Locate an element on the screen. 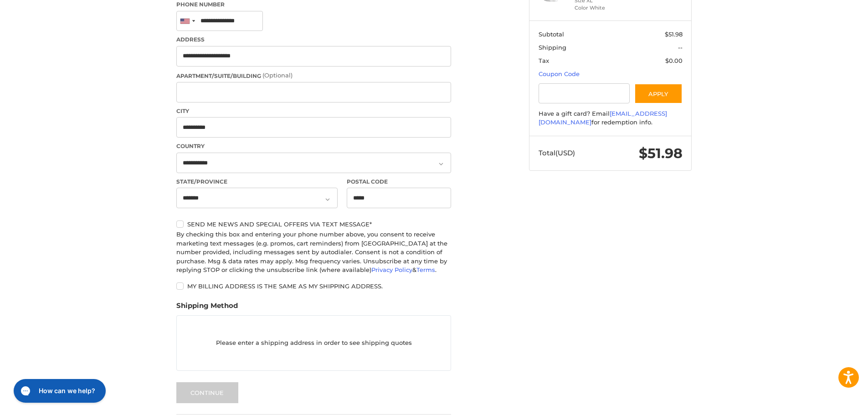 The width and height of the screenshot is (868, 415). legend: Shipping Method is located at coordinates (206, 308).